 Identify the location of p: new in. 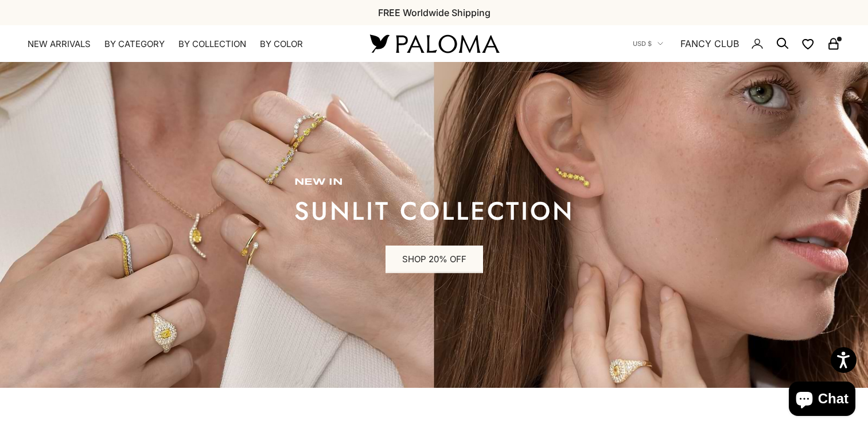
(434, 183).